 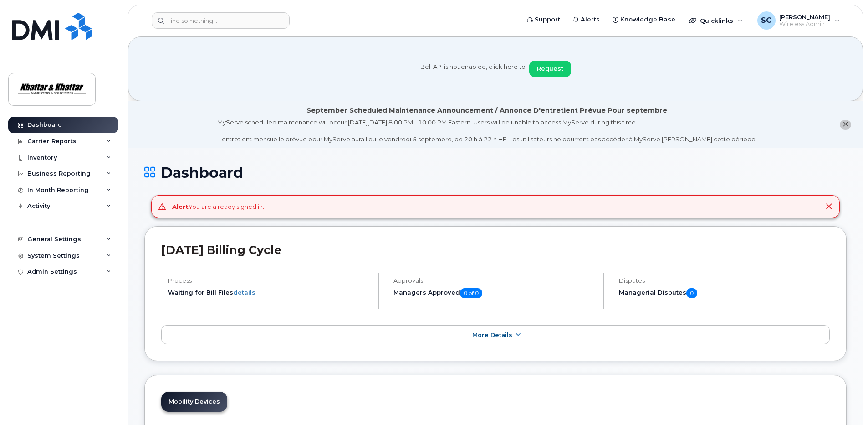 What do you see at coordinates (550, 69) in the screenshot?
I see `button: Request` at bounding box center [550, 69].